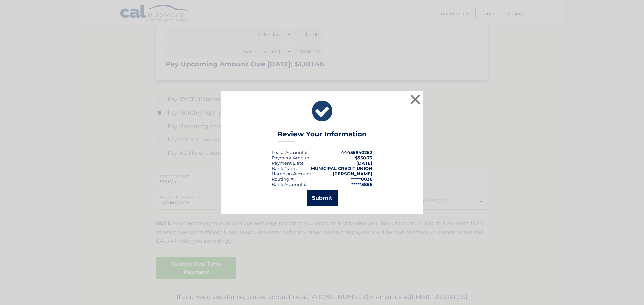  I want to click on div: Lease Account #:, so click(290, 152).